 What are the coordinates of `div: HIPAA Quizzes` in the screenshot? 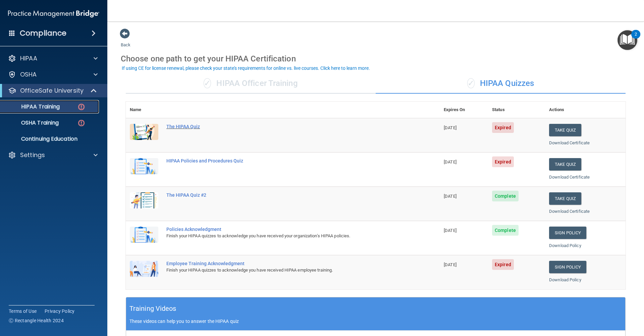 It's located at (500, 84).